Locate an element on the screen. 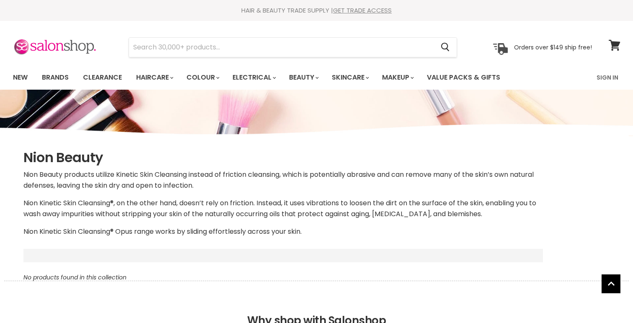 This screenshot has width=633, height=323. nav: Main is located at coordinates (316, 77).